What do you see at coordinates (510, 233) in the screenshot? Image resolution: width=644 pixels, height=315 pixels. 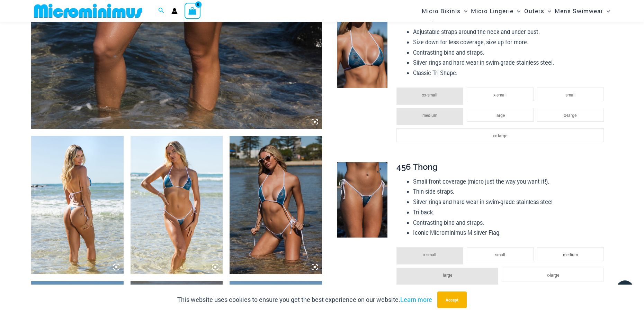 I see `li: Iconic Microminimus M silver Flag.` at bounding box center [510, 233].